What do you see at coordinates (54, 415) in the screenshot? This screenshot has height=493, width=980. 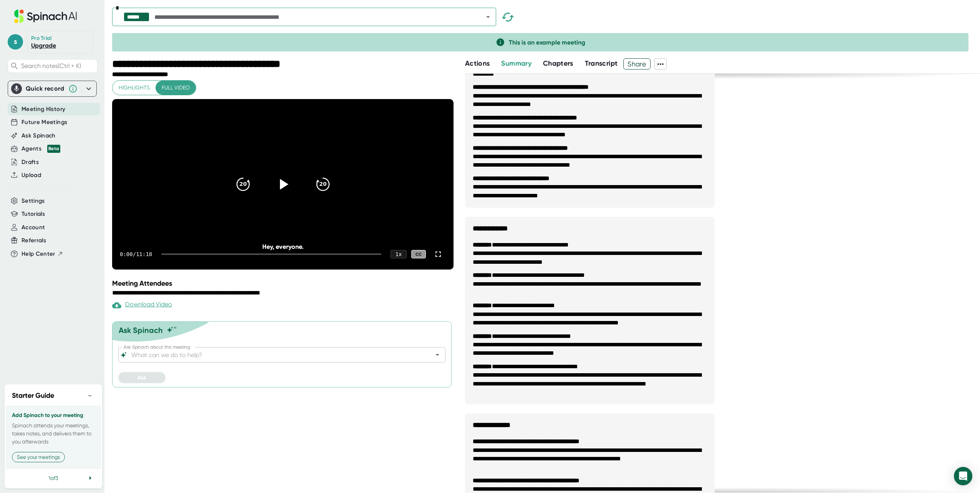 I see `h3: Add Spinach to your meeting` at bounding box center [54, 415].